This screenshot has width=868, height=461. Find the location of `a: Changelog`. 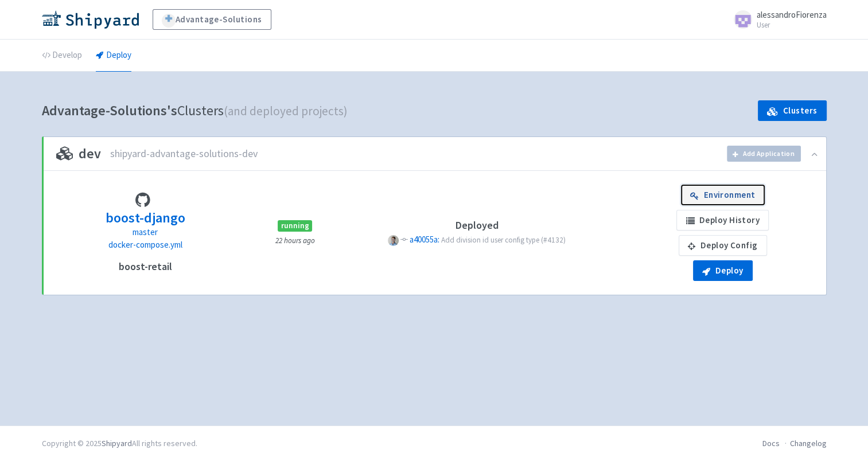

a: Changelog is located at coordinates (808, 443).